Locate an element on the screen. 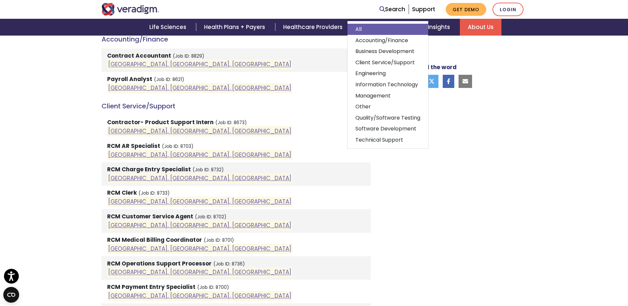  h4: Accounting/Finance is located at coordinates (236, 39).